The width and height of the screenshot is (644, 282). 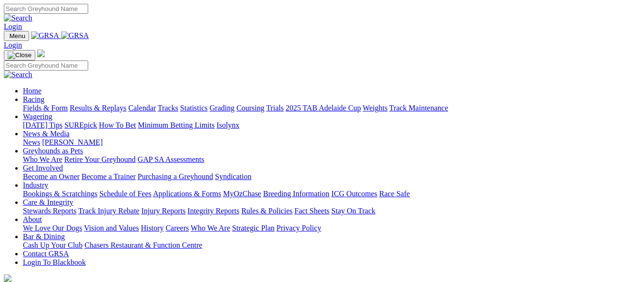 I want to click on a: Purchasing a Greyhound, so click(x=175, y=176).